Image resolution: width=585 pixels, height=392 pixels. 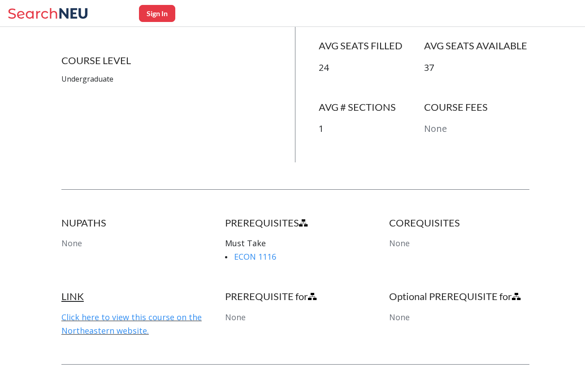 What do you see at coordinates (371, 107) in the screenshot?
I see `h4: AVG # SECTIONS` at bounding box center [371, 107].